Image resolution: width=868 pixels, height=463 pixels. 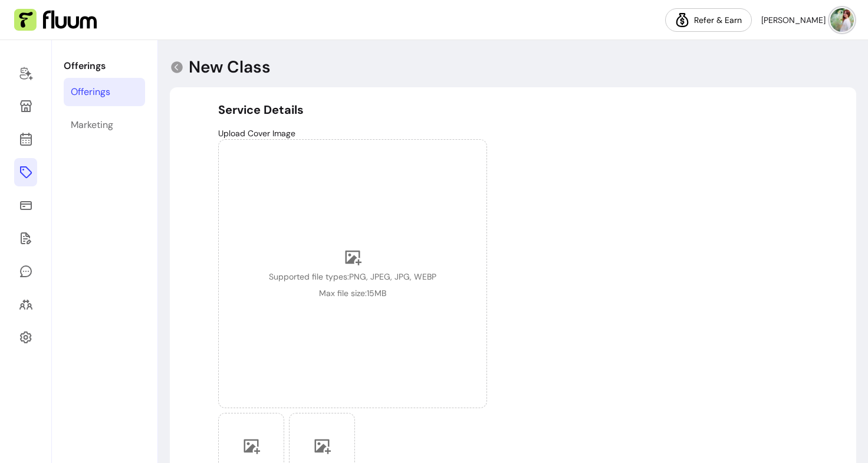 What do you see at coordinates (26, 338) in the screenshot?
I see `a: Settings` at bounding box center [26, 338].